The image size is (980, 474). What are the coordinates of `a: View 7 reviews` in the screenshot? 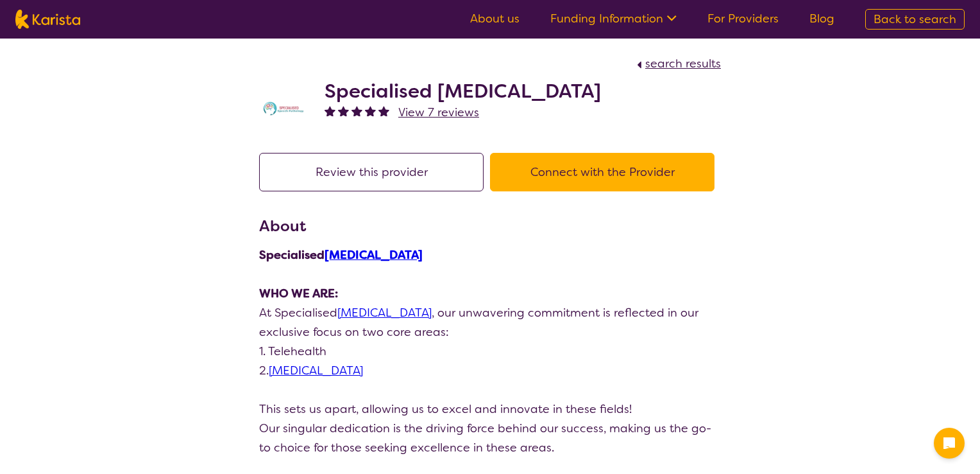 It's located at (439, 112).